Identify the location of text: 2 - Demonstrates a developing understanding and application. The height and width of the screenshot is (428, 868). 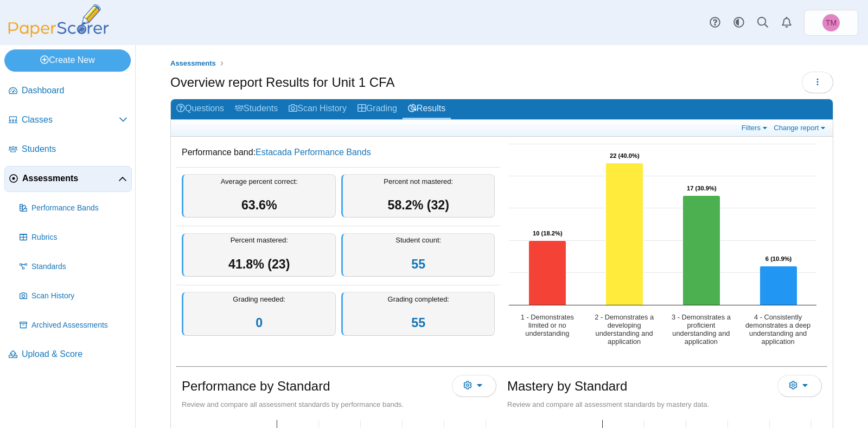
(624, 329).